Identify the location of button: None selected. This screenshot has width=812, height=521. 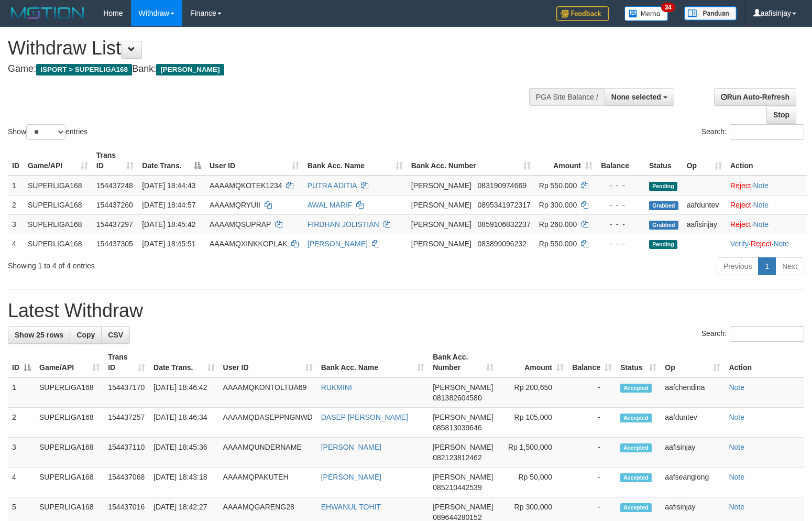
(639, 97).